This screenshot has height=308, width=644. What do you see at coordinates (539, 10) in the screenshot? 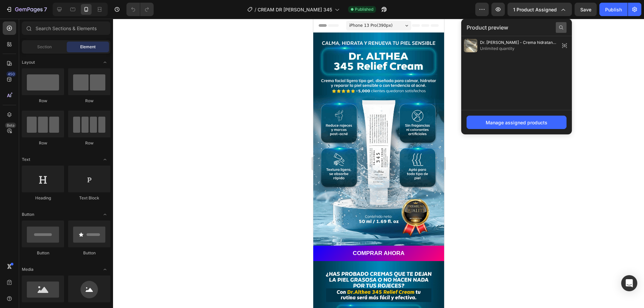
I see `button: 1 product assigned` at bounding box center [539, 10].